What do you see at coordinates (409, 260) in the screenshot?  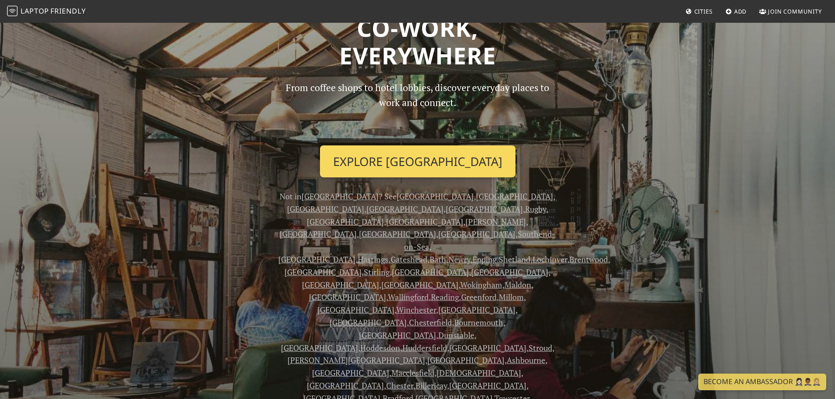 I see `a: Gateshead` at bounding box center [409, 260].